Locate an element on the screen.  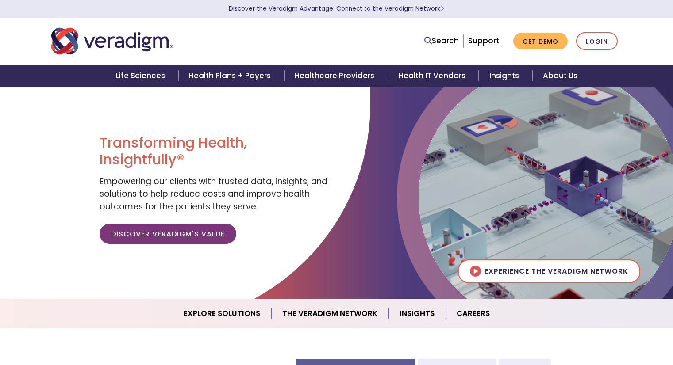
a: Healthcare Providers is located at coordinates (336, 76).